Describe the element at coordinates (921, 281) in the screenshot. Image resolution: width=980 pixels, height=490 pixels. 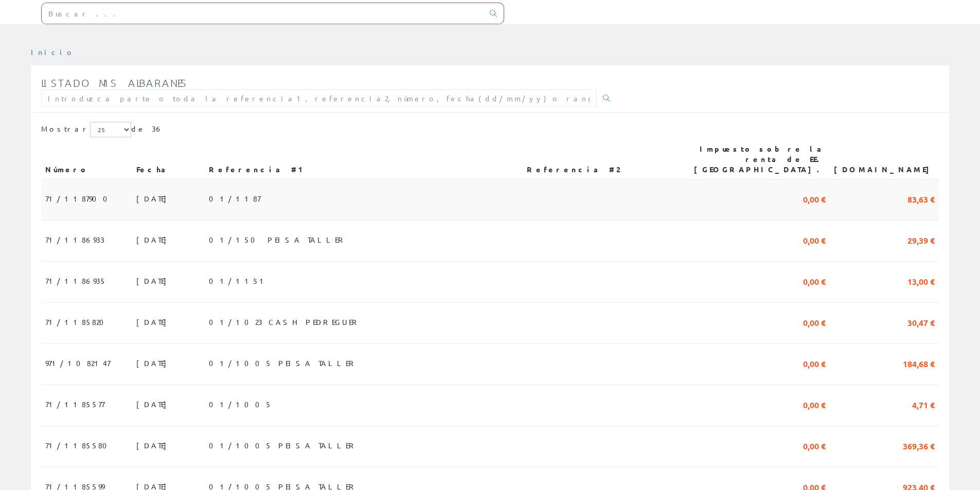
I see `font: 13,00 €` at that location.